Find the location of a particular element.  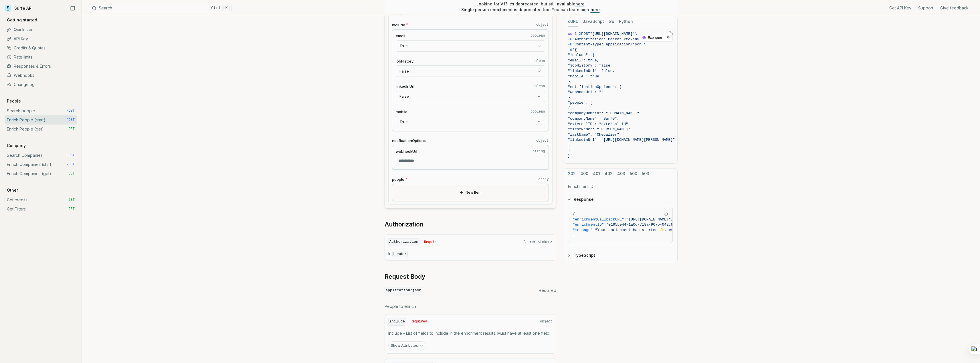

span: -X is located at coordinates (579, 34).